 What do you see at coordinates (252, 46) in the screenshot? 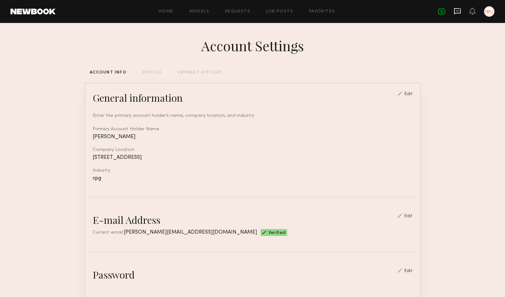
I see `div: Account Settings` at bounding box center [252, 46].